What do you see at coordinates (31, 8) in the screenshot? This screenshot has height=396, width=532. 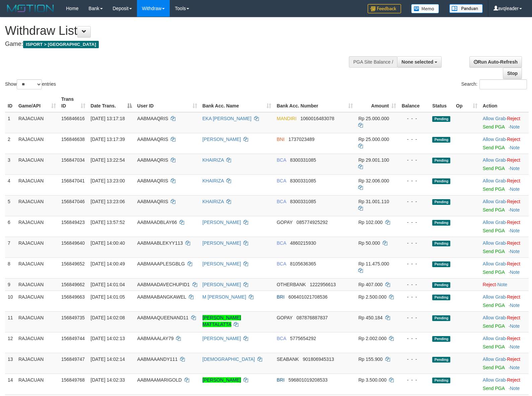 I see `img: MOTION_logo.png` at bounding box center [31, 8].